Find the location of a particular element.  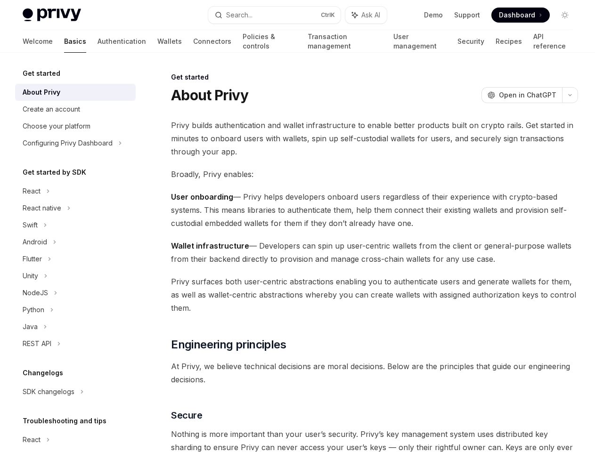

div: Get started is located at coordinates (375, 77).